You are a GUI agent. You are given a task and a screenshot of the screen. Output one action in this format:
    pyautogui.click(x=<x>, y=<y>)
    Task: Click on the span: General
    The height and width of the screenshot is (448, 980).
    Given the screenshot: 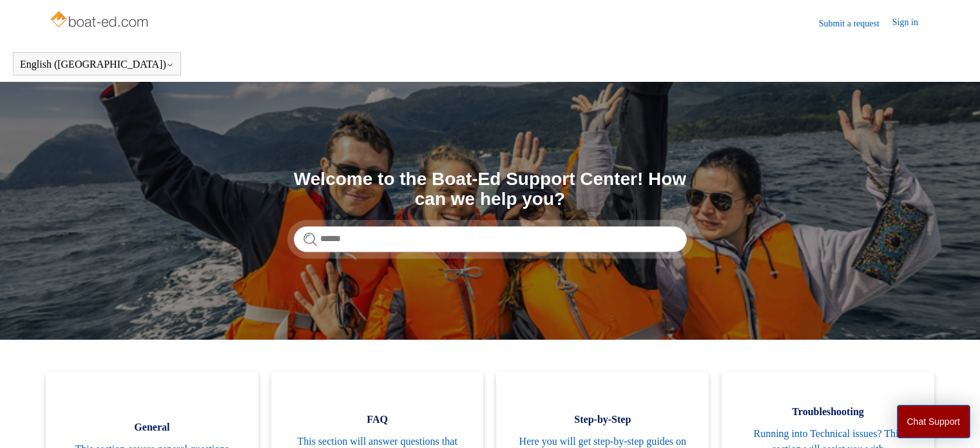 What is the action you would take?
    pyautogui.click(x=152, y=428)
    